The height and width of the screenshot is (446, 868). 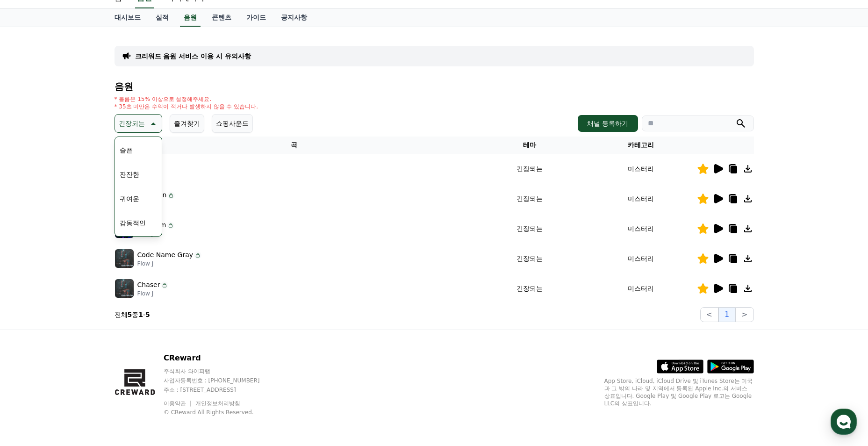 What do you see at coordinates (133, 223) in the screenshot?
I see `button: 감동적인` at bounding box center [133, 223].